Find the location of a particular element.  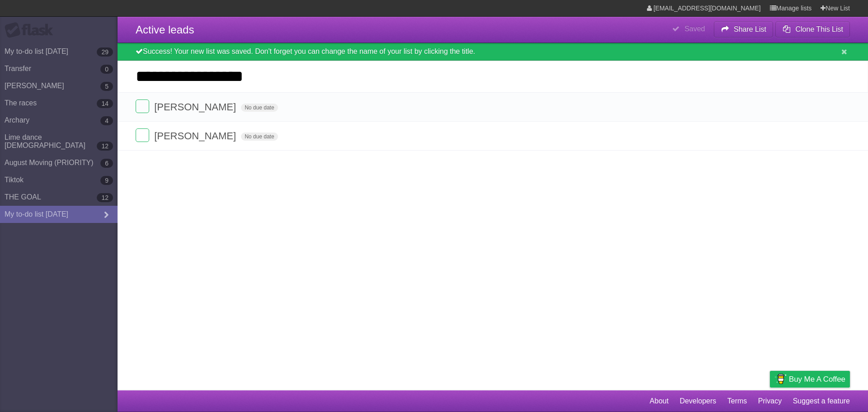

a: Terms is located at coordinates (737, 401).